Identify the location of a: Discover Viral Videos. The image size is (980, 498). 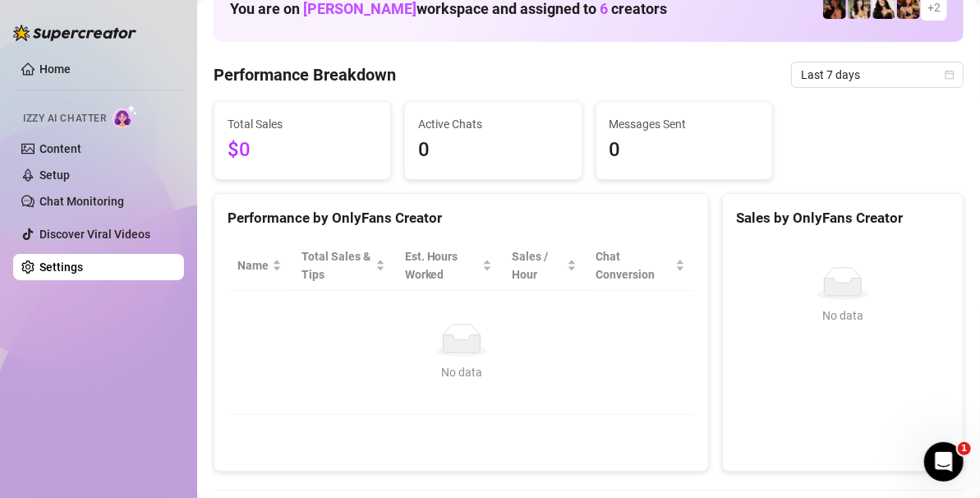
(94, 234).